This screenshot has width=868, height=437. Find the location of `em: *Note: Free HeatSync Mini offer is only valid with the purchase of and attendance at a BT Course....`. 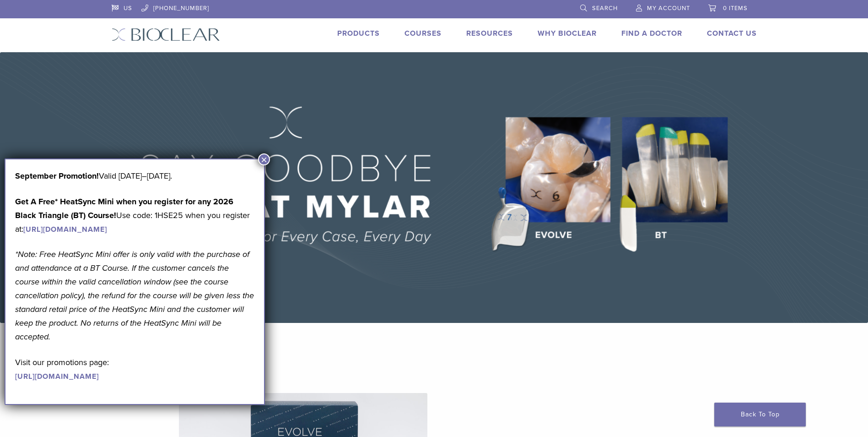

em: *Note: Free HeatSync Mini offer is only valid with the purchase of and attendance at a BT Course.... is located at coordinates (135, 295).